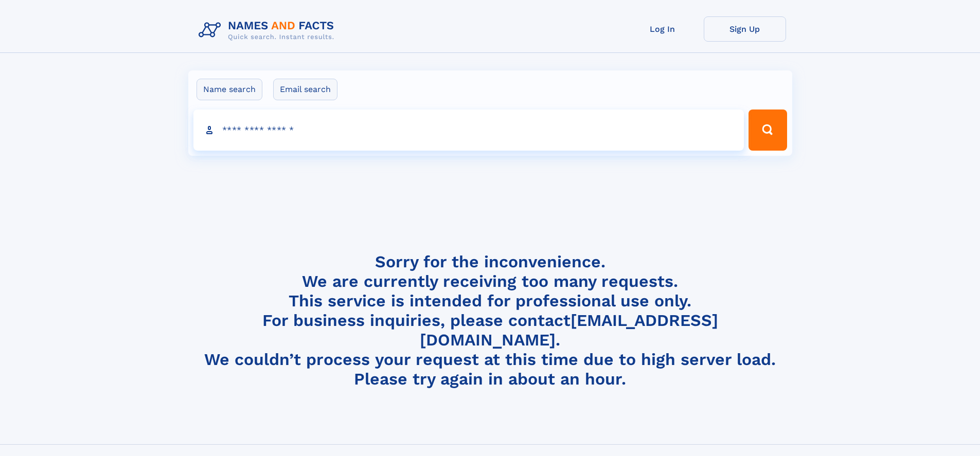 Image resolution: width=980 pixels, height=456 pixels. What do you see at coordinates (269, 30) in the screenshot?
I see `img: Logo Names and Facts` at bounding box center [269, 30].